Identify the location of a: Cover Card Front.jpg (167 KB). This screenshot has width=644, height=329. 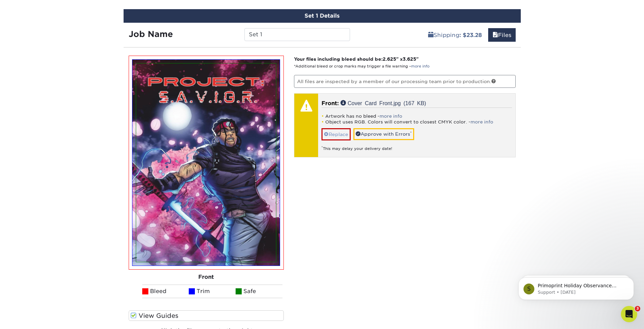
(383, 103).